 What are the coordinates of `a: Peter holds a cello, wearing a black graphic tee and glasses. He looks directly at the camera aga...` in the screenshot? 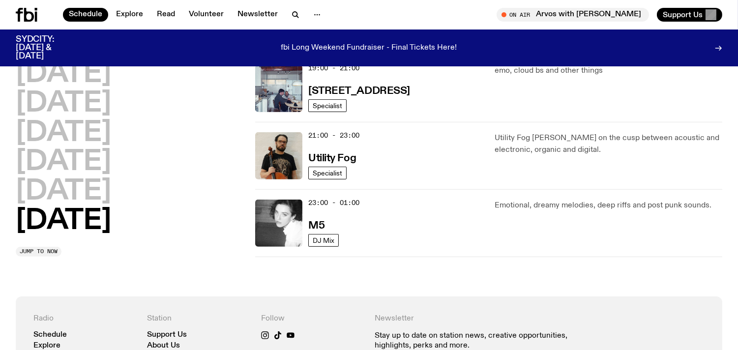 It's located at (279, 156).